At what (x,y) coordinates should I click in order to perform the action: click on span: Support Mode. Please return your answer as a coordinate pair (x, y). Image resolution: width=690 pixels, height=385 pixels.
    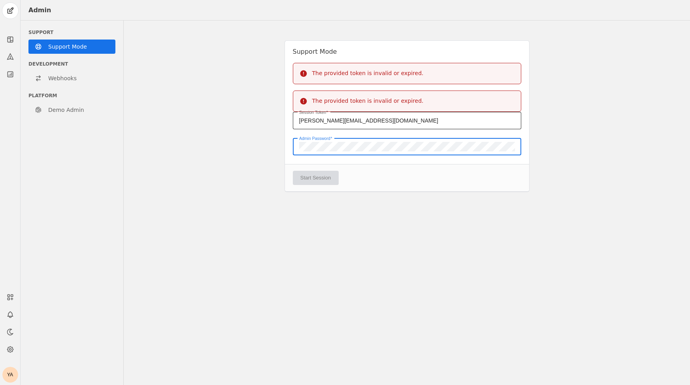
    Looking at the image, I should click on (68, 47).